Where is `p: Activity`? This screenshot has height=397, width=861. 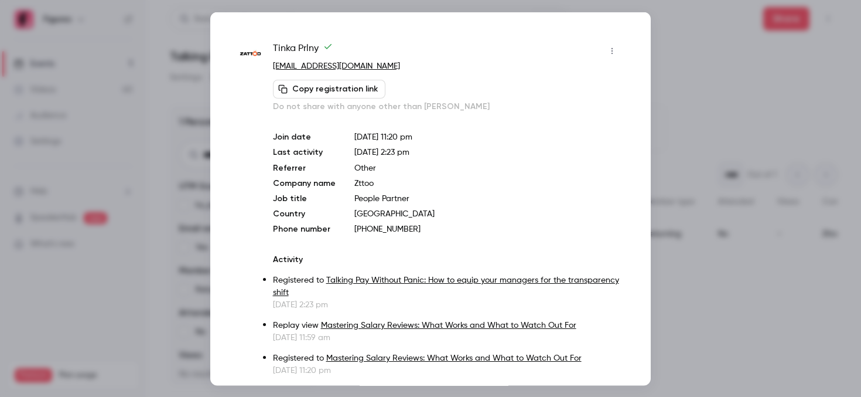 p: Activity is located at coordinates (447, 259).